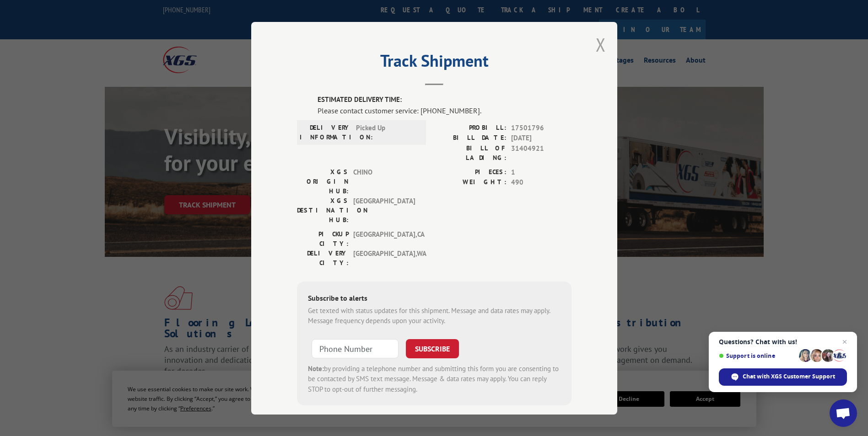 The height and width of the screenshot is (436, 868). I want to click on span: 31404921, so click(541, 153).